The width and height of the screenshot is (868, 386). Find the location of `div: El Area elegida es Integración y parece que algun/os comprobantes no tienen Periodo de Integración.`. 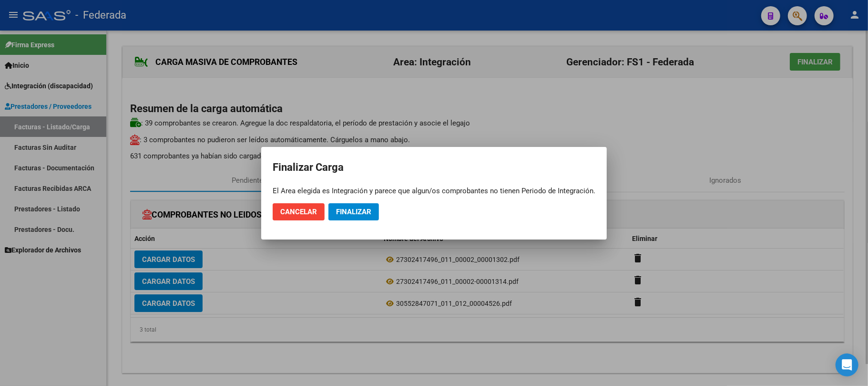

div: El Area elegida es Integración y parece que algun/os comprobantes no tienen Periodo de Integración. is located at coordinates (434, 191).